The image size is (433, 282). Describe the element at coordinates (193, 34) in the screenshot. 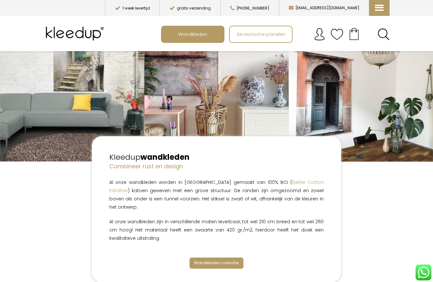

I see `span: Wandkleden` at that location.